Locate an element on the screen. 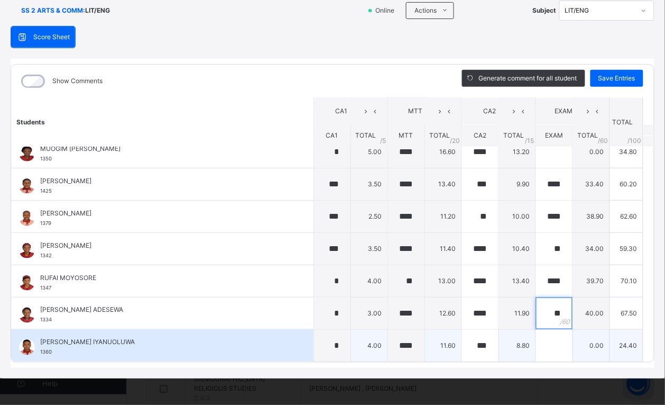 The height and width of the screenshot is (405, 665). td: 39.70 is located at coordinates (591, 280).